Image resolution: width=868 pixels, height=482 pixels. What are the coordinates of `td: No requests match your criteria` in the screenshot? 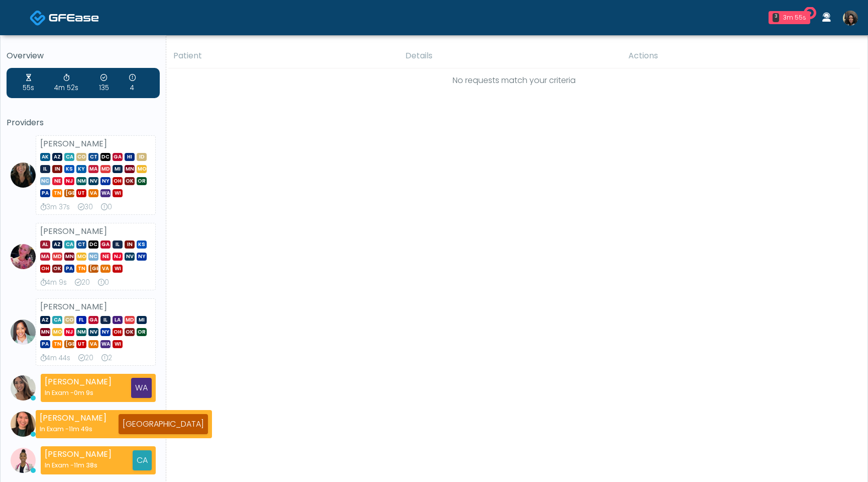 It's located at (514, 80).